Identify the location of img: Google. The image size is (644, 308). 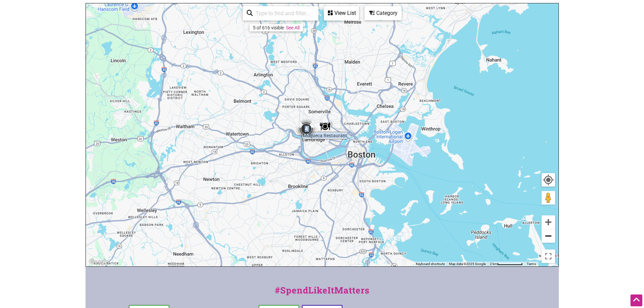
(98, 262).